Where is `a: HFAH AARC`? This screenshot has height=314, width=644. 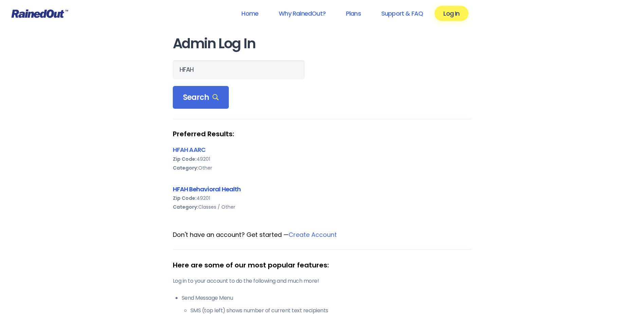 a: HFAH AARC is located at coordinates (189, 150).